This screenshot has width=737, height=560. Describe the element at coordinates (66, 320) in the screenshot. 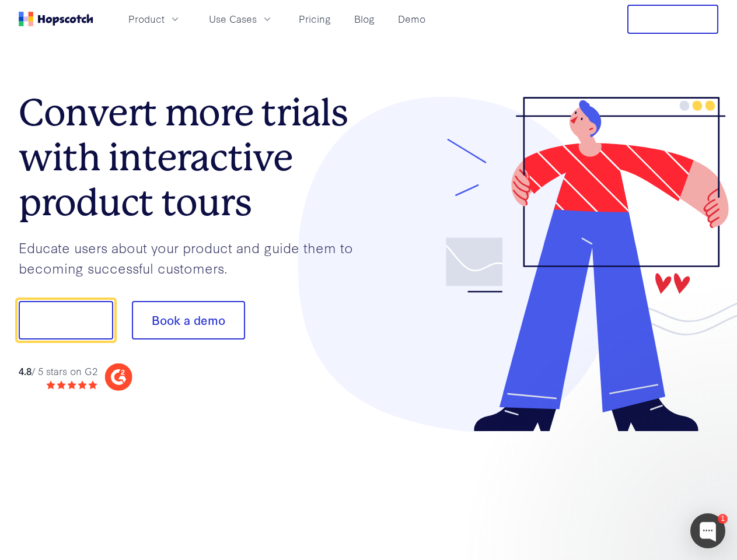

I see `button: Show me!` at that location.